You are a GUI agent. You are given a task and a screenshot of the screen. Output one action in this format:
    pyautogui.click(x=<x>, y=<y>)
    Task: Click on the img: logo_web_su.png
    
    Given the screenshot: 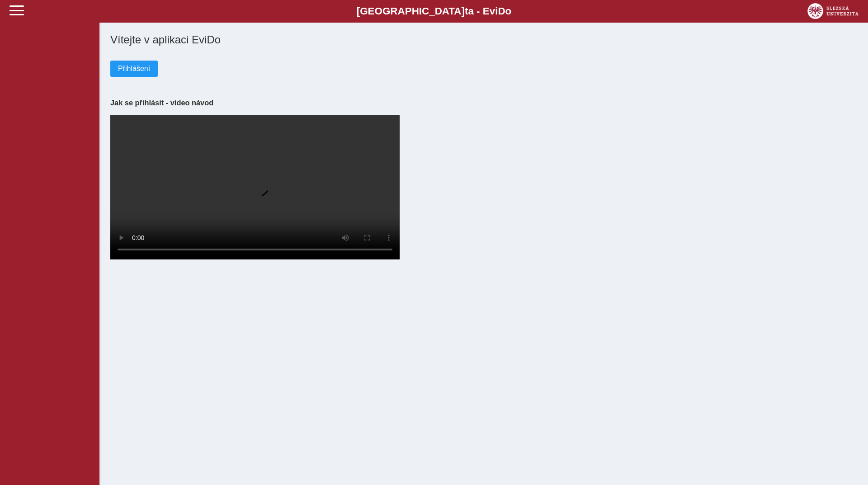 What is the action you would take?
    pyautogui.click(x=833, y=11)
    